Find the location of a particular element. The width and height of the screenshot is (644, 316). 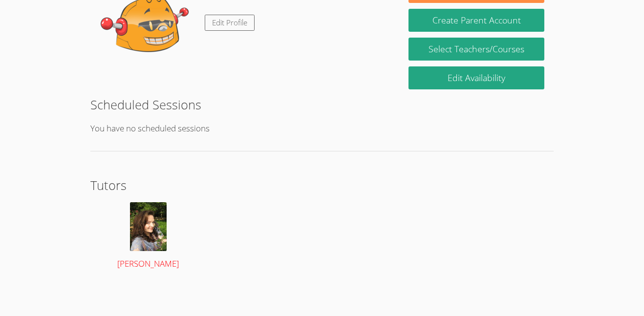

a: Edit Profile is located at coordinates (229, 22).